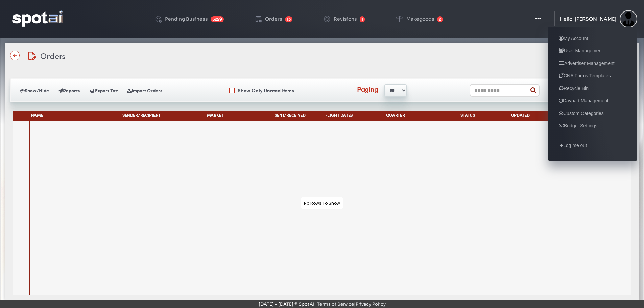 The width and height of the screenshot is (644, 308). What do you see at coordinates (142, 115) in the screenshot?
I see `span: Sender/Recipient` at bounding box center [142, 115].